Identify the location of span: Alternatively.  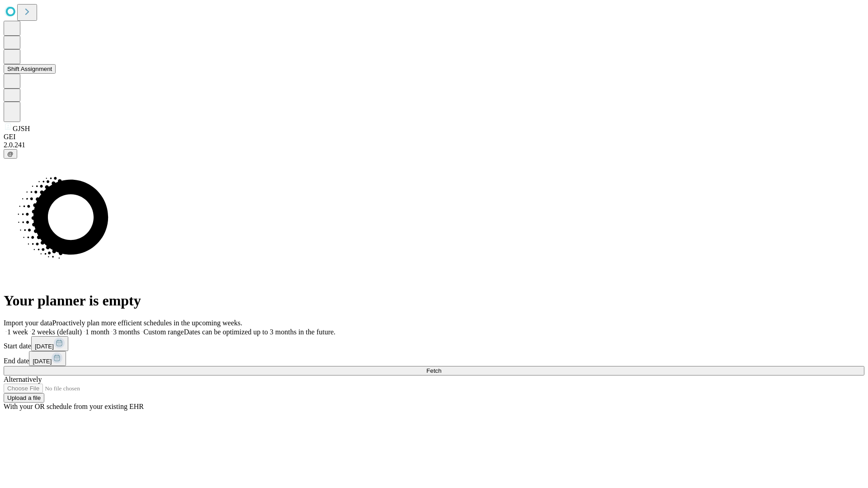
(23, 379).